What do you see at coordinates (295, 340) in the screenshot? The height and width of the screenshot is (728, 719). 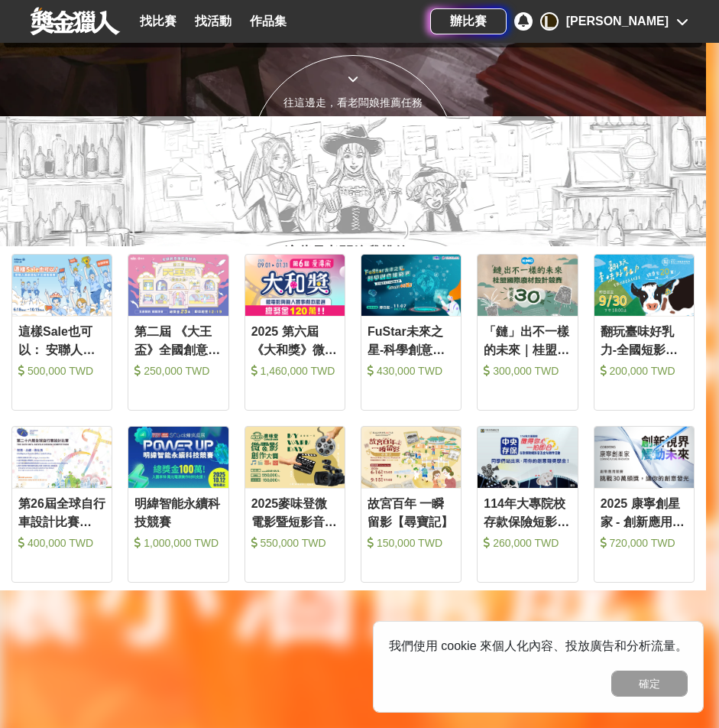 I see `div: 2025 第六屆《大和獎》微電影徵選及感人實事分享` at bounding box center [295, 340].